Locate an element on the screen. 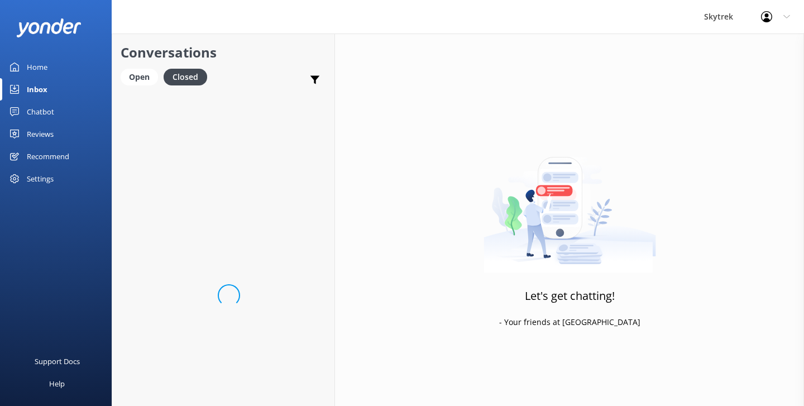 This screenshot has width=804, height=406. div: Open is located at coordinates (139, 77).